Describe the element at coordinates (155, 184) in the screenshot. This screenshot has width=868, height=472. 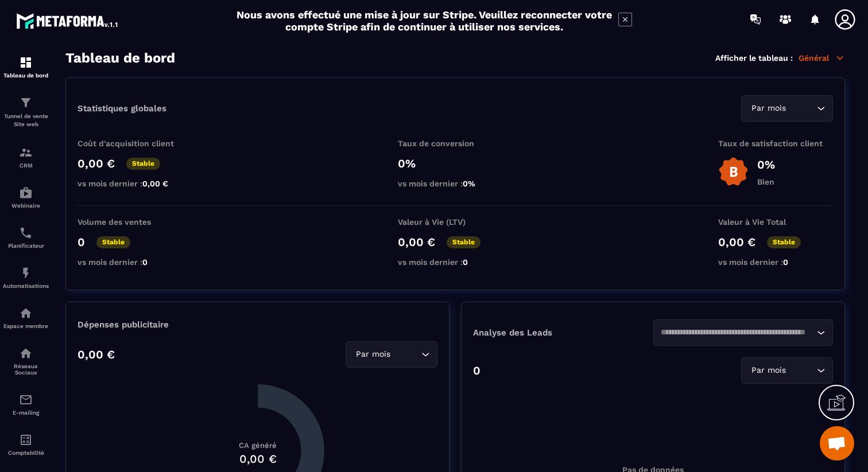
I see `span: 0,00 €` at that location.